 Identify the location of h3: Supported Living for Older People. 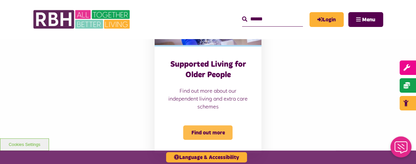
(208, 70).